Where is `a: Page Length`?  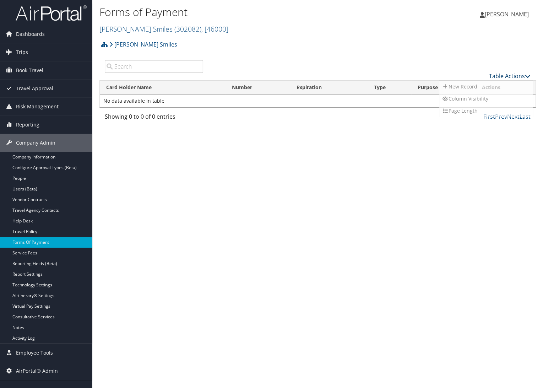 a: Page Length is located at coordinates (486, 111).